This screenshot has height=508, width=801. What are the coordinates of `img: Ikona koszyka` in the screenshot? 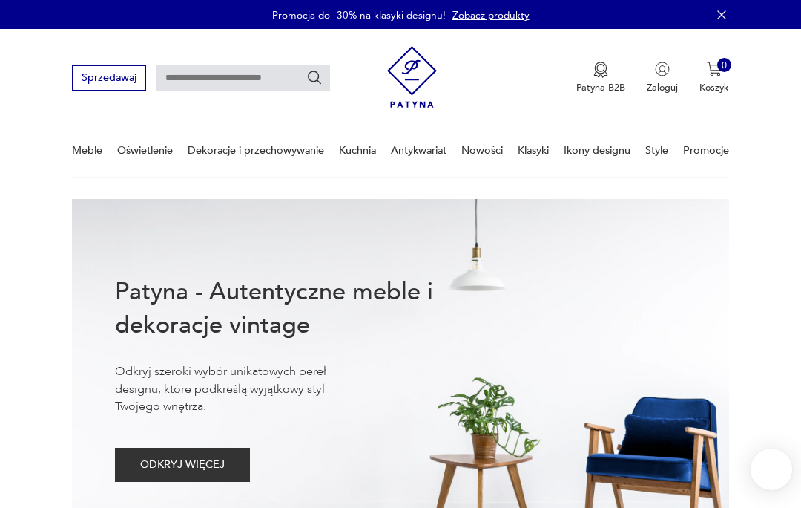 It's located at (715, 69).